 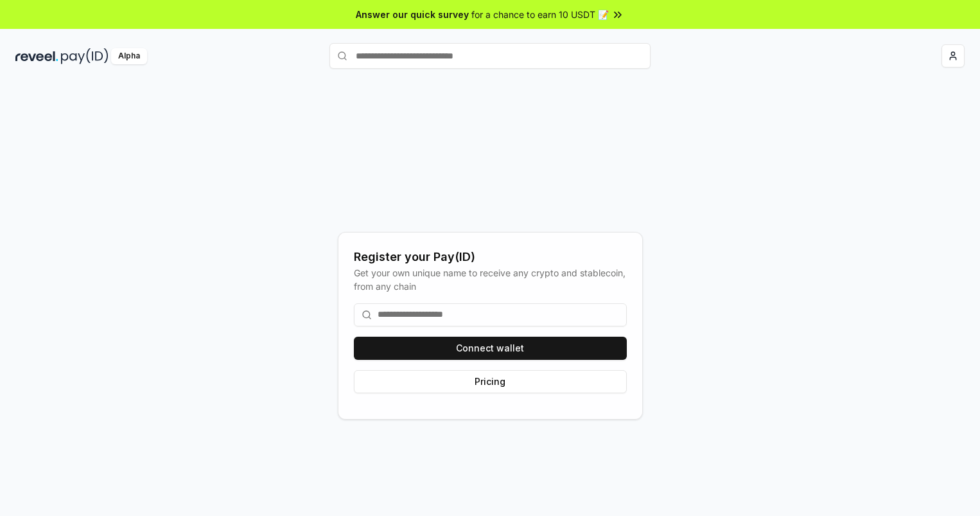 What do you see at coordinates (85, 56) in the screenshot?
I see `img: pay_id` at bounding box center [85, 56].